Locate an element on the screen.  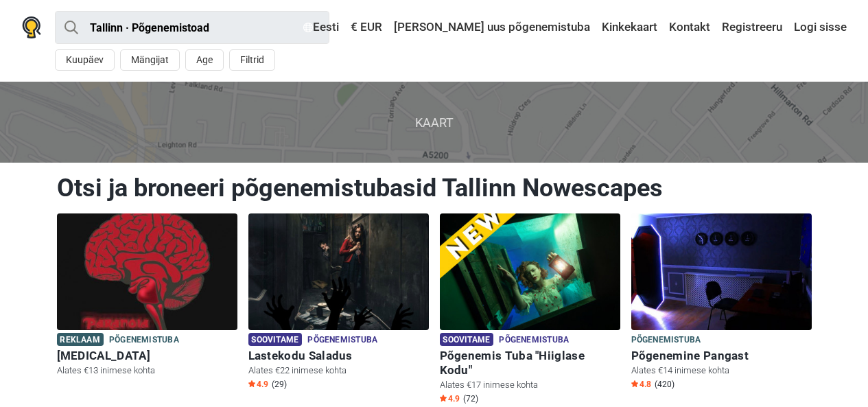
input: proovi “Tallinn” is located at coordinates (192, 27).